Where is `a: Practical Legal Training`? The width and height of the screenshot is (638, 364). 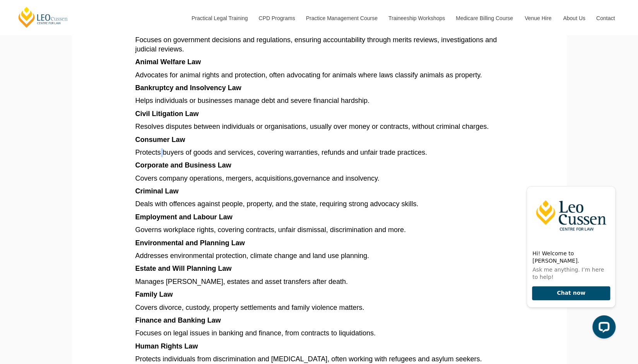
a: Practical Legal Training is located at coordinates (219, 18).